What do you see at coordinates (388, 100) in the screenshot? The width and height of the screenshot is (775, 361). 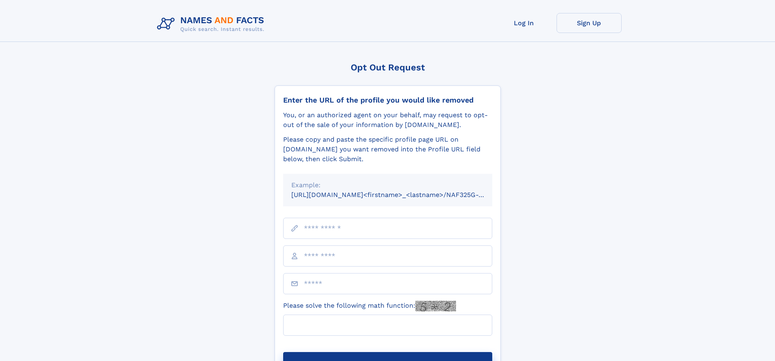 I see `div: Enter the URL of the profile you would like removed` at bounding box center [388, 100].